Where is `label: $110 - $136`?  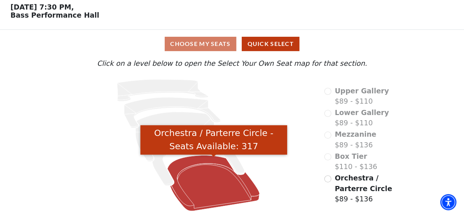
label: $110 - $136 is located at coordinates (356, 161).